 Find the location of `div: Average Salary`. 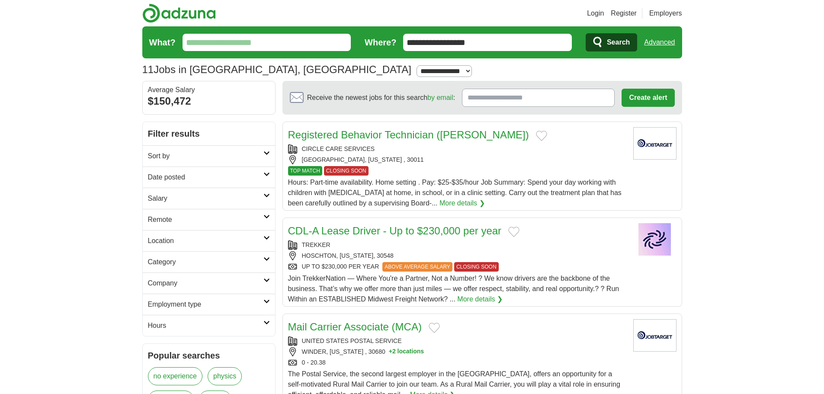

div: Average Salary is located at coordinates (209, 90).